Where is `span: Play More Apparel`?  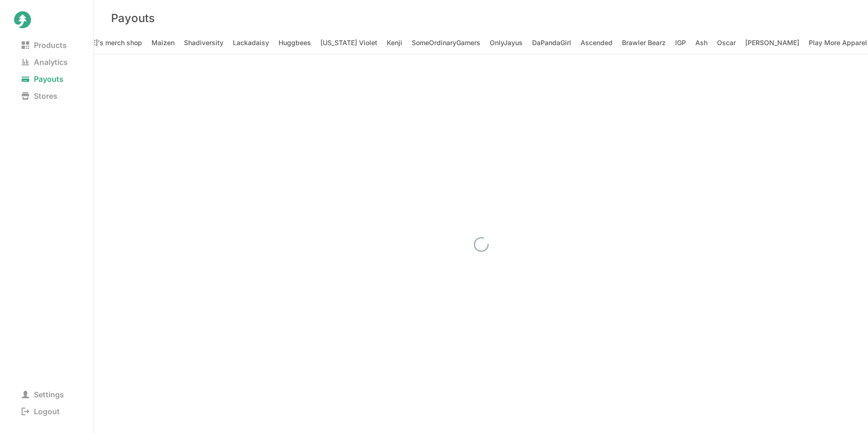
span: Play More Apparel is located at coordinates (838, 43).